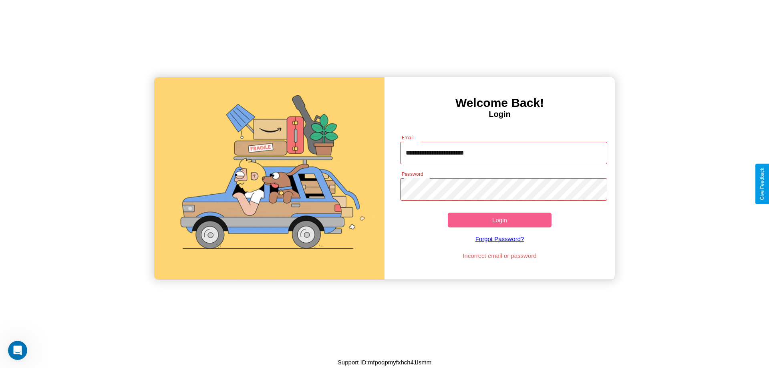 The image size is (769, 368). What do you see at coordinates (407, 137) in the screenshot?
I see `label: Email` at bounding box center [407, 137].